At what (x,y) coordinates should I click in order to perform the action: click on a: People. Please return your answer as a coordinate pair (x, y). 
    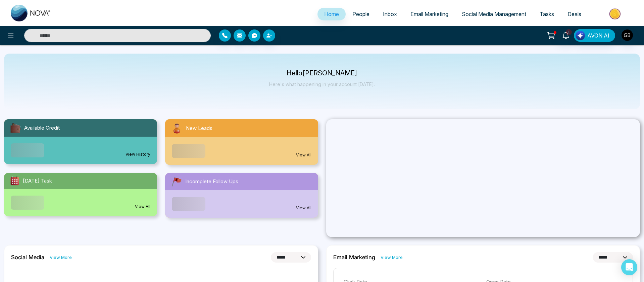
    Looking at the image, I should click on (361, 14).